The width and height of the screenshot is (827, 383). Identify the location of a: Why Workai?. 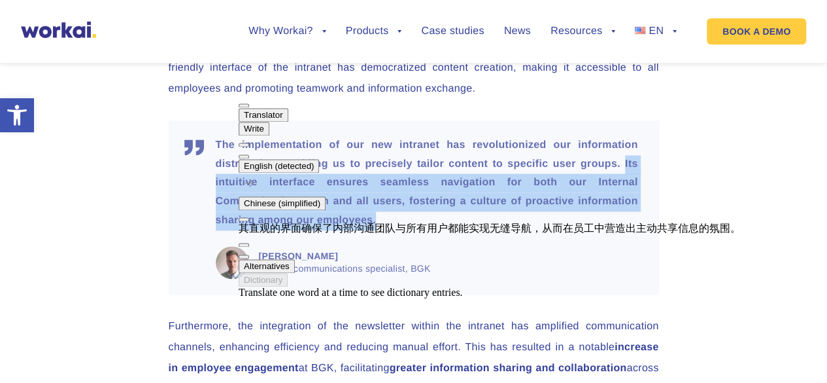
(287, 31).